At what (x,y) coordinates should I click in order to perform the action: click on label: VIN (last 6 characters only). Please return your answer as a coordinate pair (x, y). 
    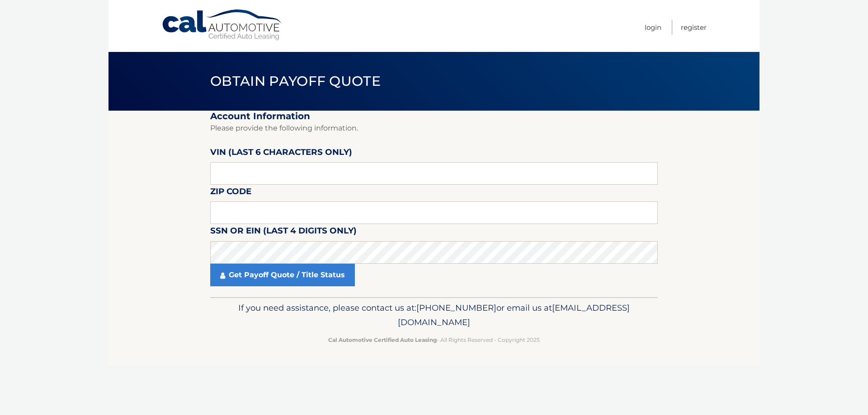
    Looking at the image, I should click on (281, 153).